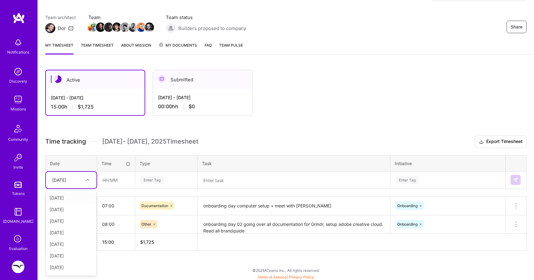 Image resolution: width=534 pixels, height=280 pixels. I want to click on span: $ 1,725, so click(147, 241).